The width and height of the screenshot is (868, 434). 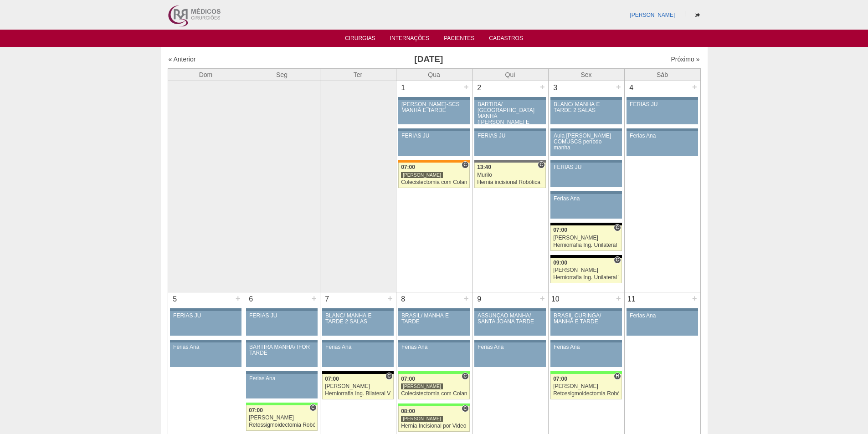 What do you see at coordinates (459, 40) in the screenshot?
I see `a: Pacientes` at bounding box center [459, 40].